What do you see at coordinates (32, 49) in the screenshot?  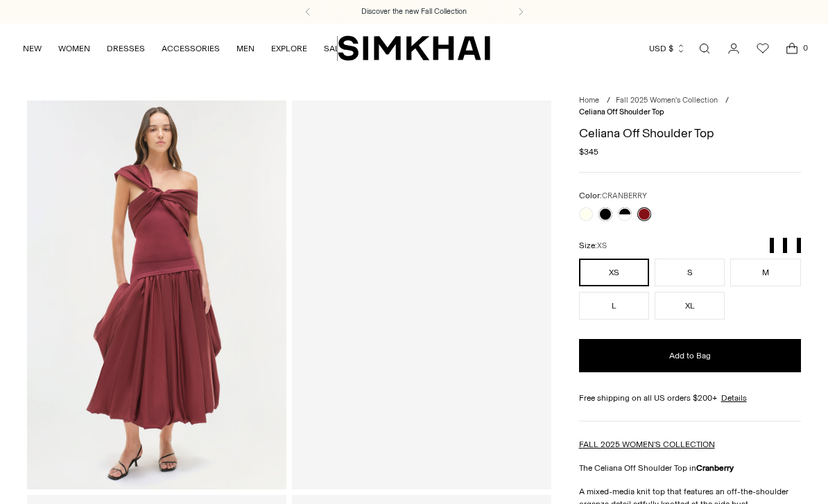 I see `a: NEW` at bounding box center [32, 49].